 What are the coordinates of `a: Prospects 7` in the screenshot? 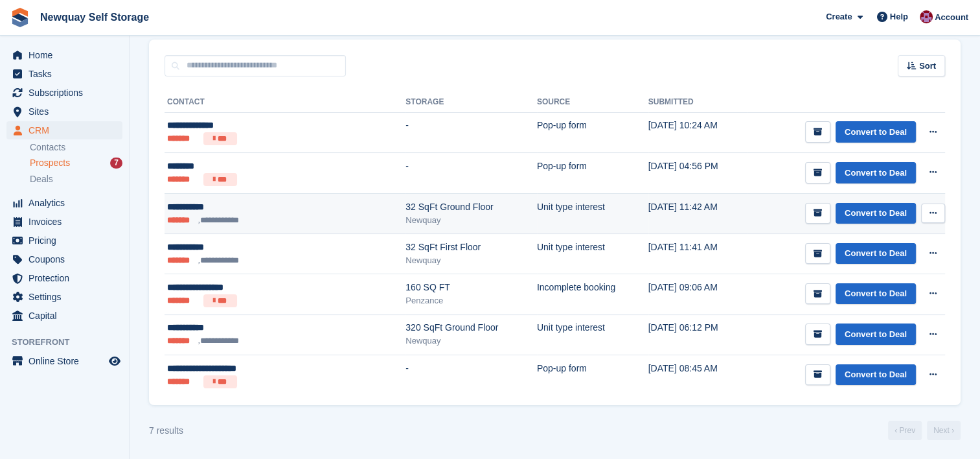 It's located at (76, 162).